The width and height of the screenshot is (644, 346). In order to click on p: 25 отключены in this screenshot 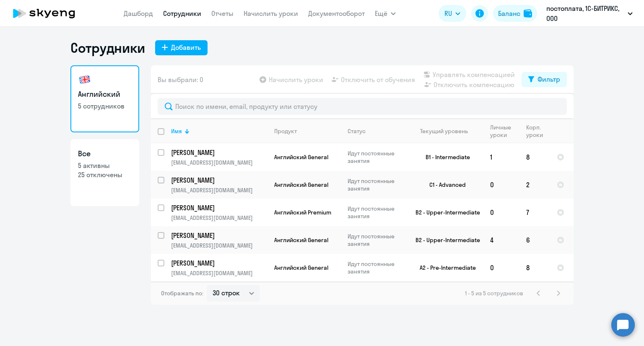, I will do `click(105, 175)`.